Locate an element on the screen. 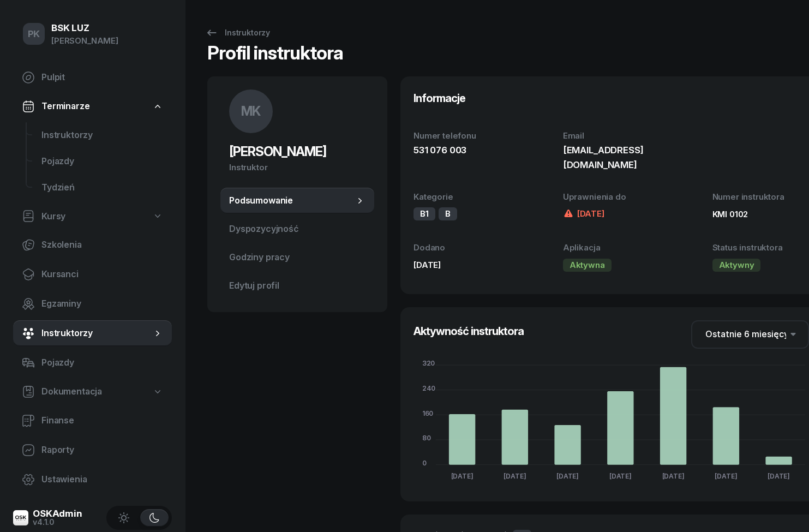 The width and height of the screenshot is (809, 532). span: Pulpit is located at coordinates (102, 78).